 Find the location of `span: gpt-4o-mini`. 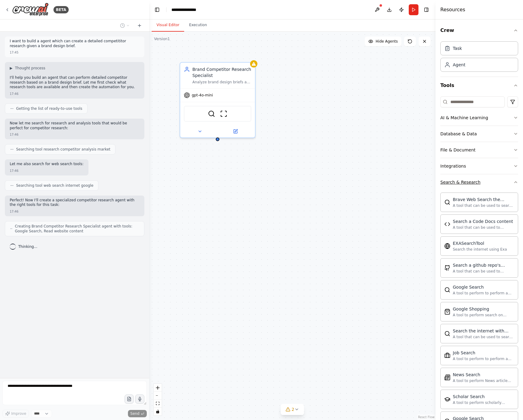

span: gpt-4o-mini is located at coordinates (202, 95).